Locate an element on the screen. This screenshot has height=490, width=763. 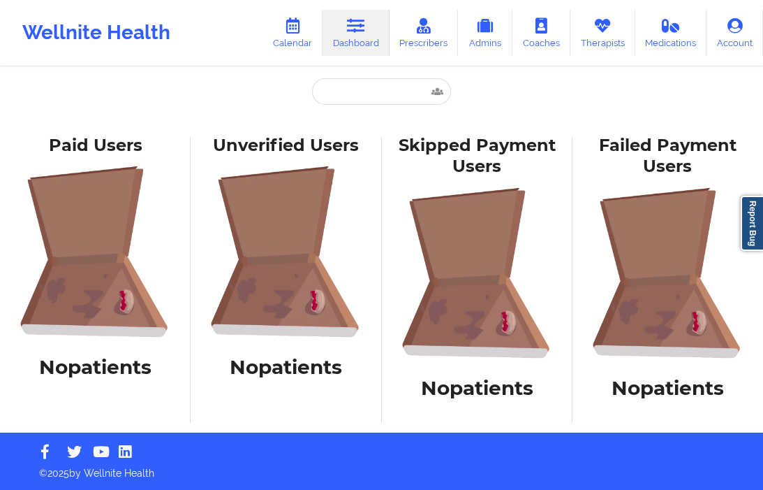
div: Paid Users is located at coordinates (95, 145).